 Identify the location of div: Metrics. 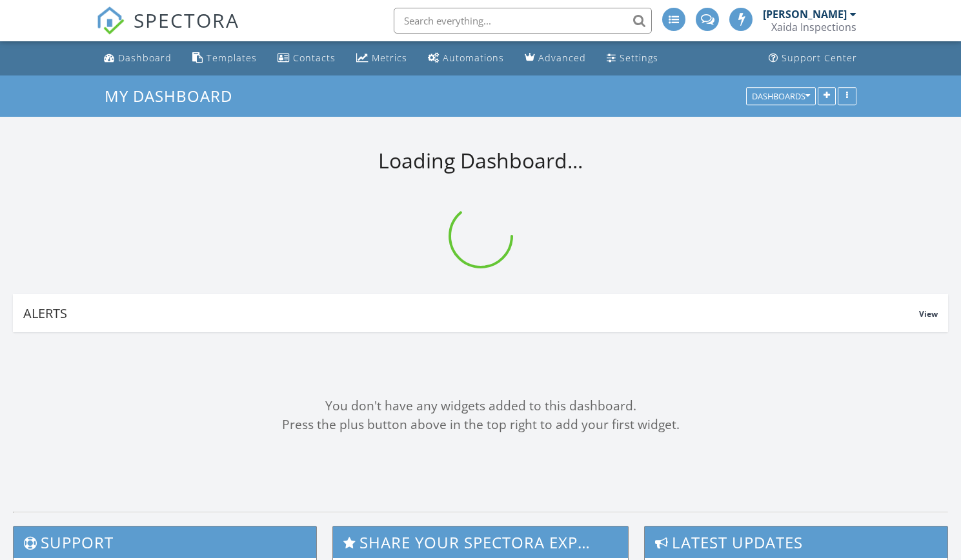
(389, 57).